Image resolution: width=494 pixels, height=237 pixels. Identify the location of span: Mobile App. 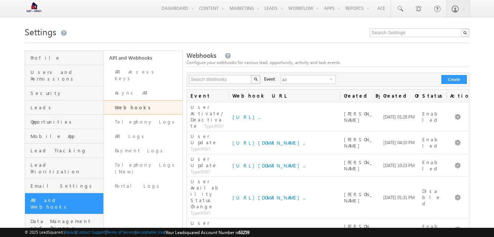
(66, 136).